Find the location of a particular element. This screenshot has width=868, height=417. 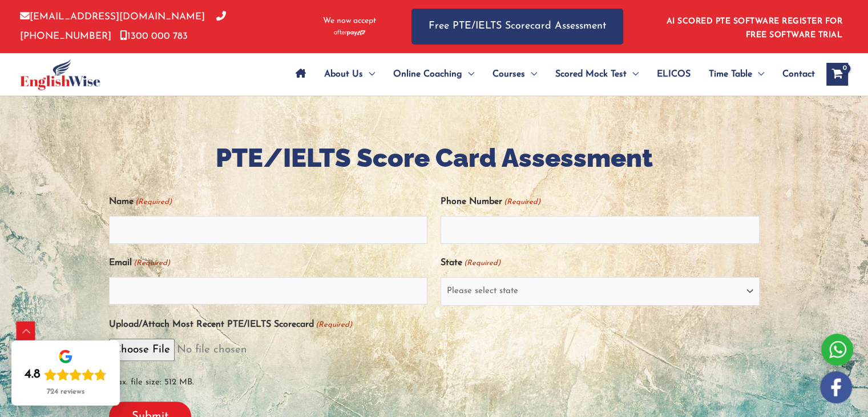

a: AI SCORED PTE SOFTWARE REGISTER FOR FREE SOFTWARE TRIAL is located at coordinates (754, 28).